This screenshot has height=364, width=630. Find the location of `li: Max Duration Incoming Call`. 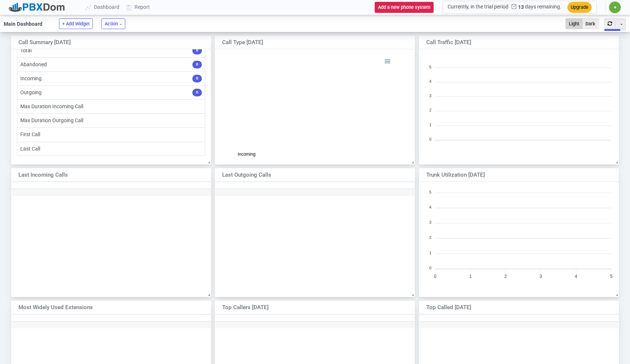

li: Max Duration Incoming Call is located at coordinates (111, 106).